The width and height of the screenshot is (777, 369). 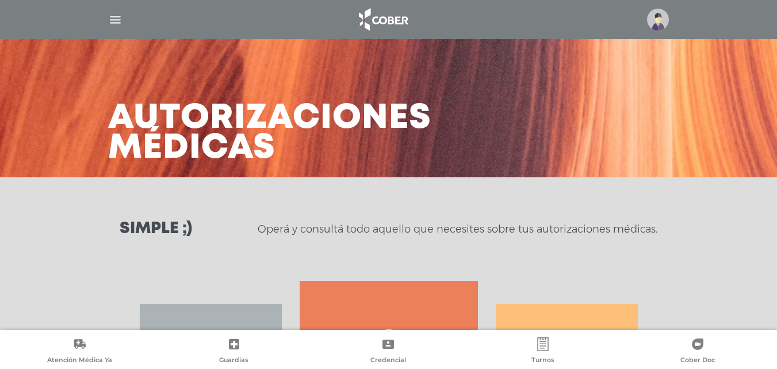 I want to click on a: Credencial, so click(x=388, y=351).